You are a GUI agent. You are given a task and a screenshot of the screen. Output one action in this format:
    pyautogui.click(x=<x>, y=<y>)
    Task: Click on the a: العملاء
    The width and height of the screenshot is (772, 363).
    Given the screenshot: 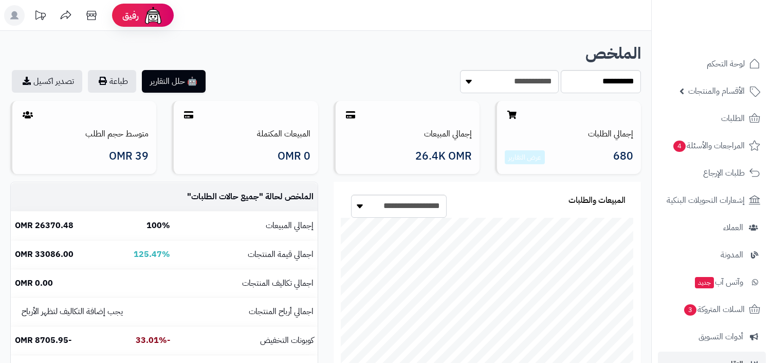 What is the action you would take?
    pyautogui.click(x=712, y=227)
    